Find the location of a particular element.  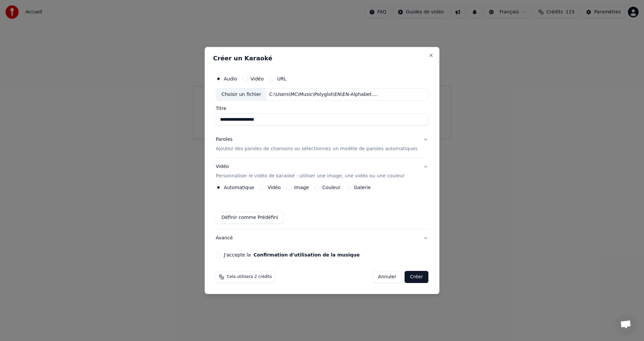

label: Galerie is located at coordinates (362, 188).